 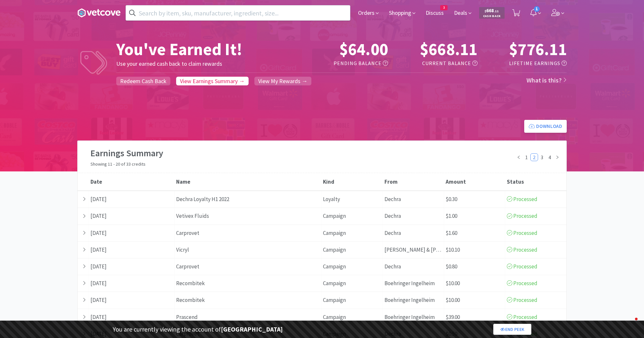 What do you see at coordinates (302, 164) in the screenshot?
I see `h6: Showing 11 - 20 of 33 credits` at bounding box center [302, 164].